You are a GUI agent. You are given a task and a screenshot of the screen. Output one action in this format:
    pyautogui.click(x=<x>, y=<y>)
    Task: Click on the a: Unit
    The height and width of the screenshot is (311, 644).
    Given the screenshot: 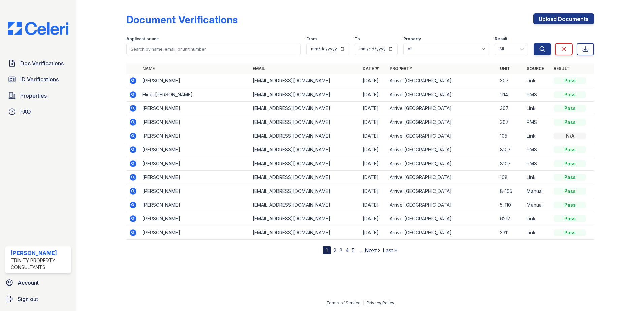 What is the action you would take?
    pyautogui.click(x=505, y=68)
    